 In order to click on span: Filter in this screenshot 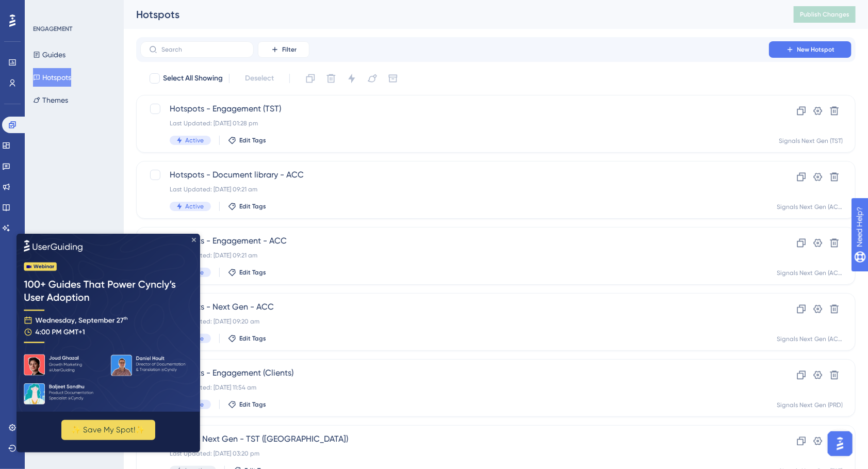, I will do `click(289, 49)`.